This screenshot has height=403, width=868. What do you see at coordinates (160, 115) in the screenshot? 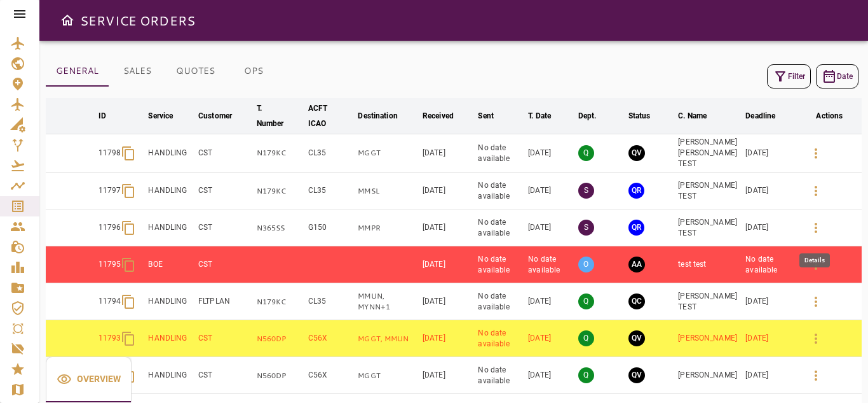
I see `div: Service` at bounding box center [160, 115].